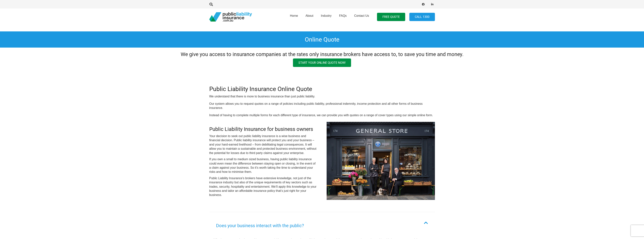 Image resolution: width=644 pixels, height=239 pixels. I want to click on span: Public Liability Insurance’s brokers have extensive knowledge, not just of the insurance industry..., so click(263, 187).